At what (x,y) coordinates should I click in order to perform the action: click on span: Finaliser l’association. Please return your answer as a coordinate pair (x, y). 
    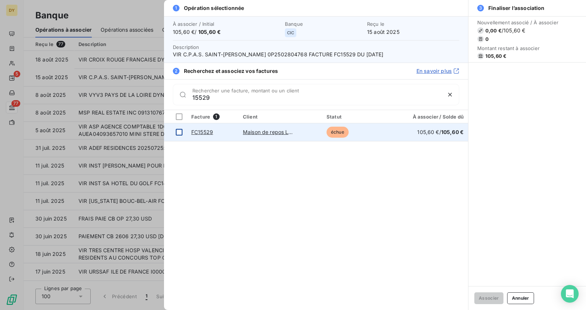
    Looking at the image, I should click on (516, 8).